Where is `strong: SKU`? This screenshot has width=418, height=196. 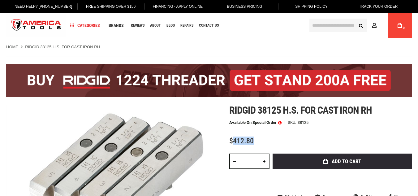
strong: SKU is located at coordinates (293, 122).